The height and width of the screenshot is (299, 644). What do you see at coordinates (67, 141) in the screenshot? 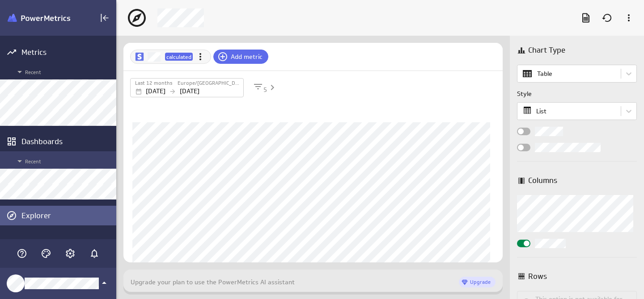
I see `div: Dashboards` at bounding box center [67, 141].